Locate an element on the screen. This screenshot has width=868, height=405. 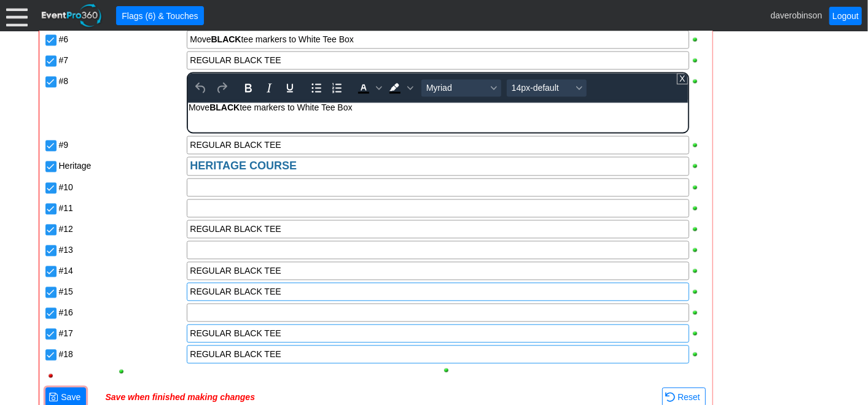
label: #11 is located at coordinates (66, 208).